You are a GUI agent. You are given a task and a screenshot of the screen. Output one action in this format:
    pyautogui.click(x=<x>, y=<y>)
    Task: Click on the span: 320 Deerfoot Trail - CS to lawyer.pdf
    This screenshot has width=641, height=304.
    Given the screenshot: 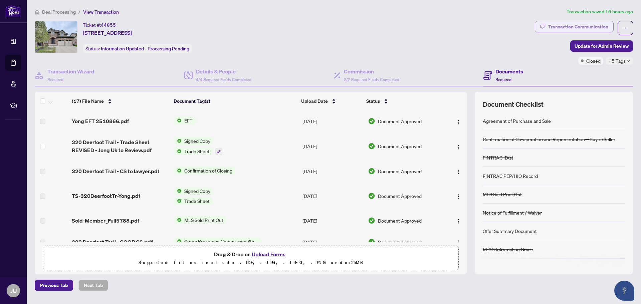 What is the action you would take?
    pyautogui.click(x=115, y=171)
    